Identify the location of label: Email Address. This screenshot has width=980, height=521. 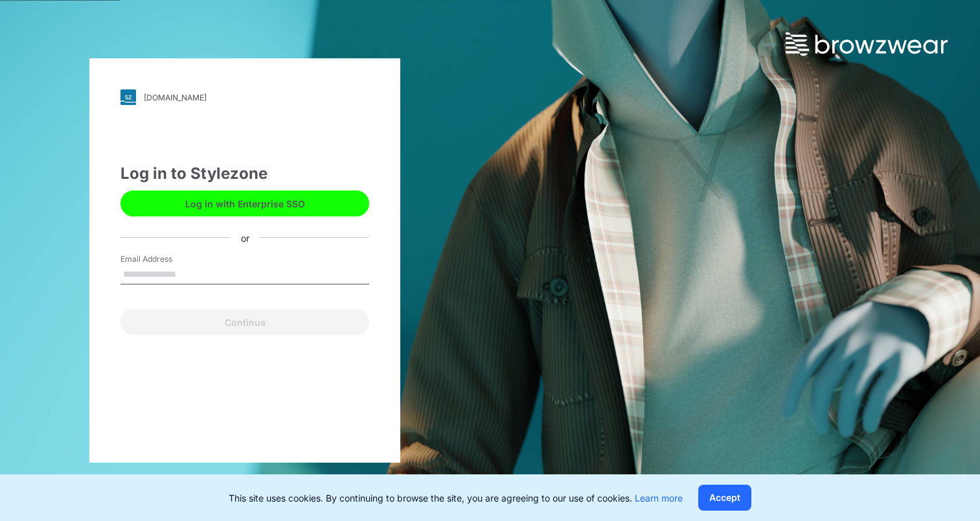
(166, 259).